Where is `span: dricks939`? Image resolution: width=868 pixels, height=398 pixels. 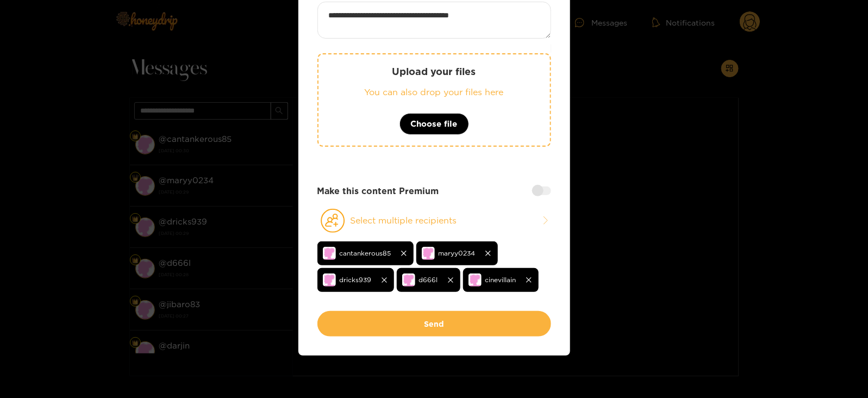 span: dricks939 is located at coordinates (356, 280).